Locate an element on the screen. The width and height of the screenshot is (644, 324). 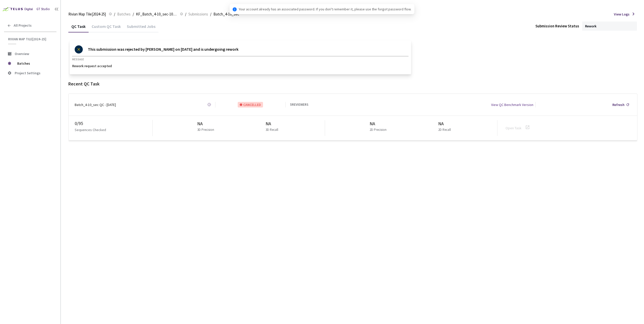
a: Submissions is located at coordinates (198, 14).